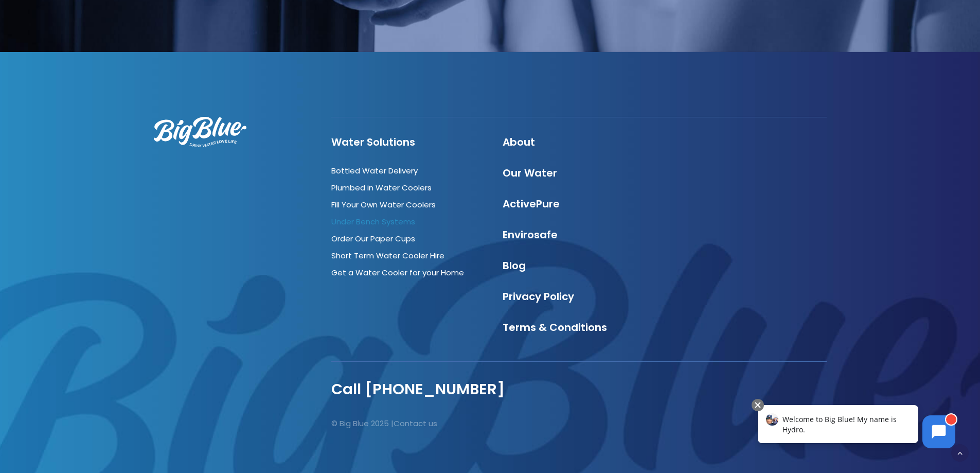  What do you see at coordinates (397, 272) in the screenshot?
I see `a: Get a Water Cooler for your Home` at bounding box center [397, 272].